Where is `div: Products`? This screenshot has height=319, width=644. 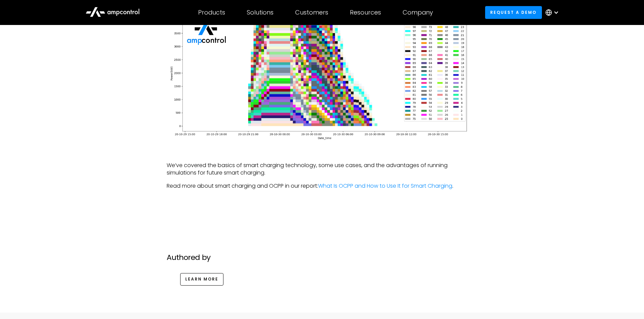 div: Products is located at coordinates (212, 13).